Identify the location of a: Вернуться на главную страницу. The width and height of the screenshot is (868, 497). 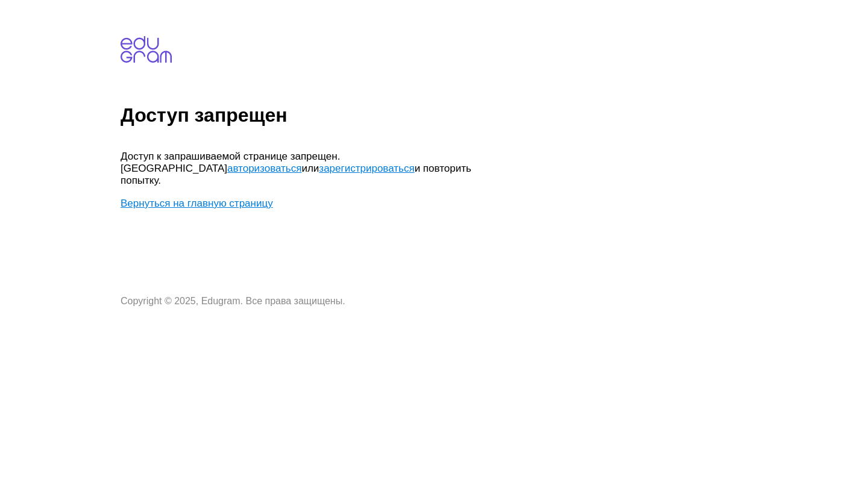
(197, 203).